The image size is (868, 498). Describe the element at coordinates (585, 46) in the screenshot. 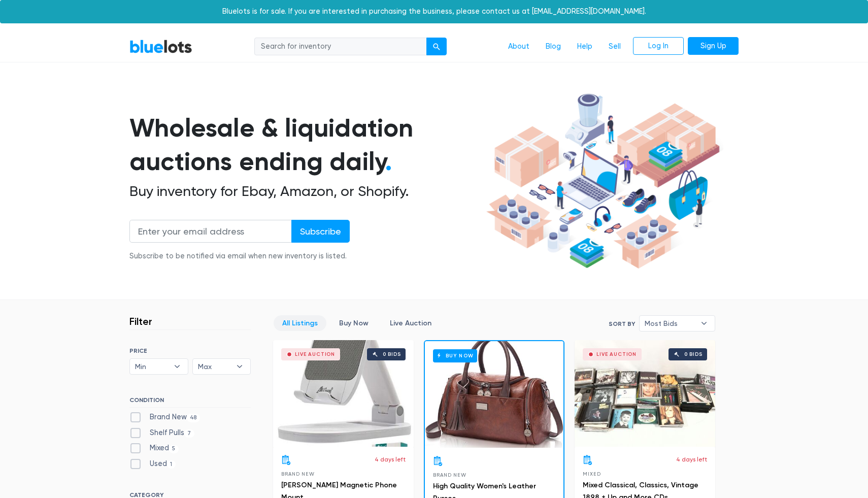

I see `a: Help` at that location.